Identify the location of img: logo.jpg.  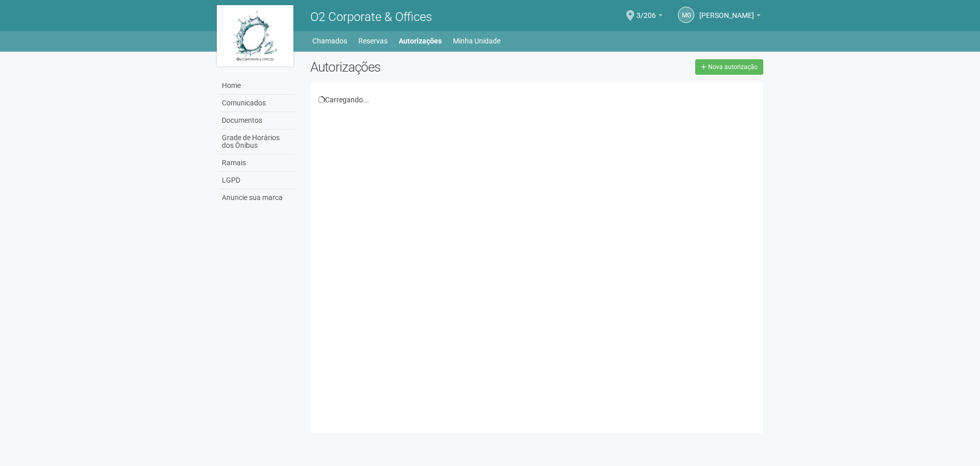
(255, 36).